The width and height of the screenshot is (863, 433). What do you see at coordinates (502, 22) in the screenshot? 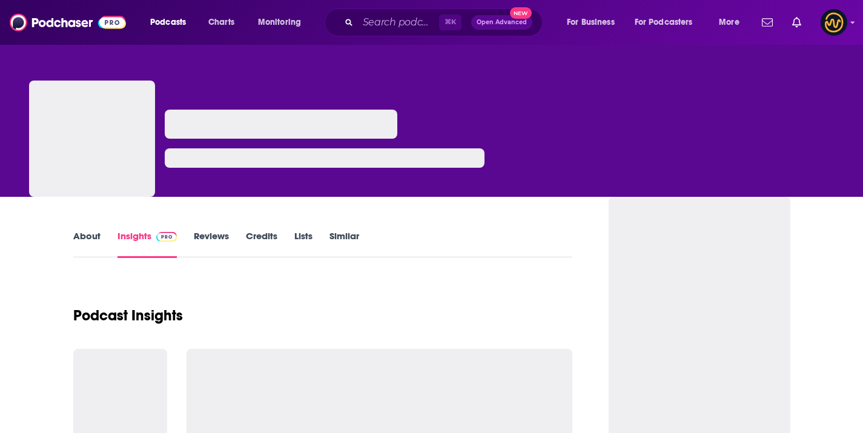
I see `button: Open AdvancedNew` at bounding box center [502, 22].